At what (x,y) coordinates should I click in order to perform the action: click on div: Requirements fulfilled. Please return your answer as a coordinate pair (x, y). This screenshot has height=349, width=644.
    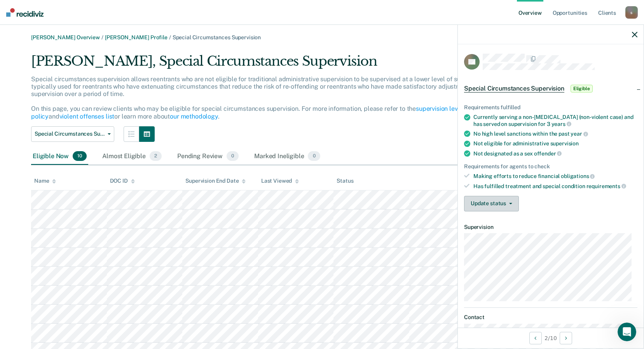
    Looking at the image, I should click on (551, 107).